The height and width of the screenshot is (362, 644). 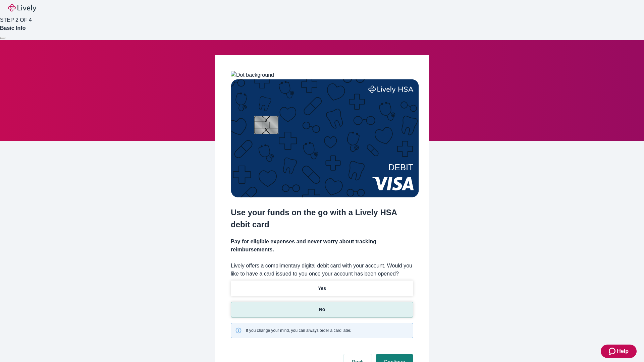 I want to click on span: If you change your mind, you can always order a card later., so click(x=298, y=331).